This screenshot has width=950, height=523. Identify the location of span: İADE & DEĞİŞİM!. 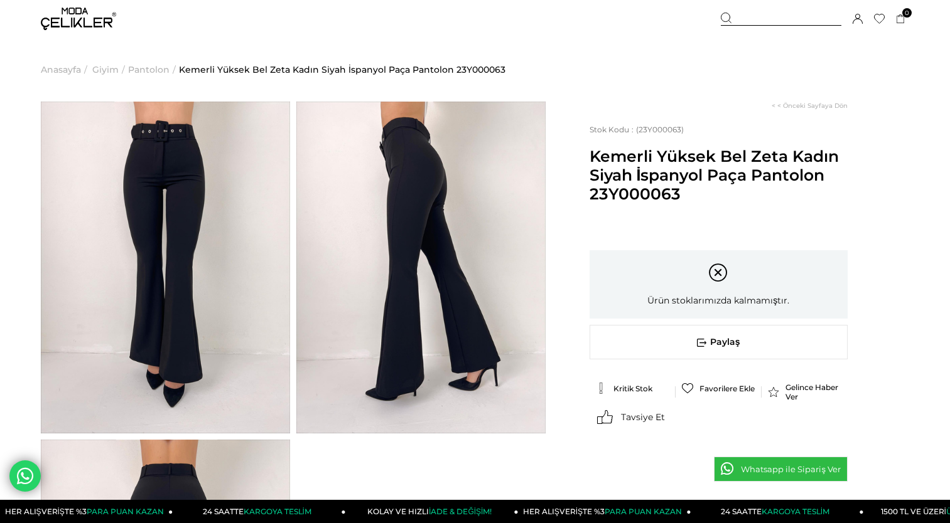
(460, 512).